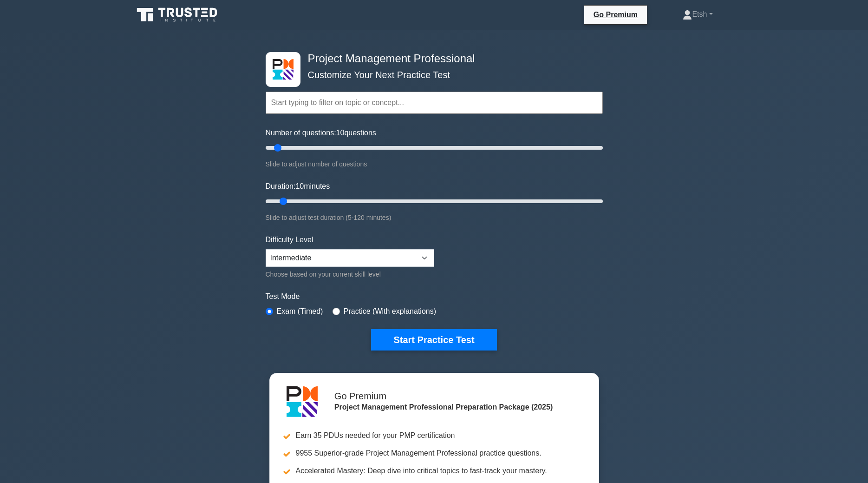  Describe the element at coordinates (434, 297) in the screenshot. I see `label: Test Mode` at that location.